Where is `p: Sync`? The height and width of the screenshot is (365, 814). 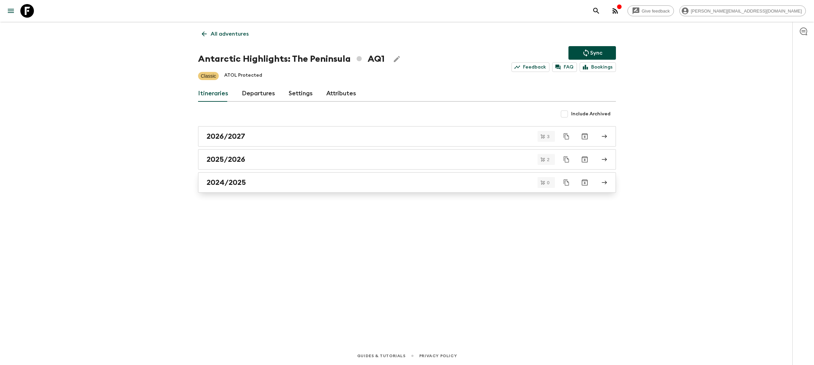
p: Sync is located at coordinates (596, 53).